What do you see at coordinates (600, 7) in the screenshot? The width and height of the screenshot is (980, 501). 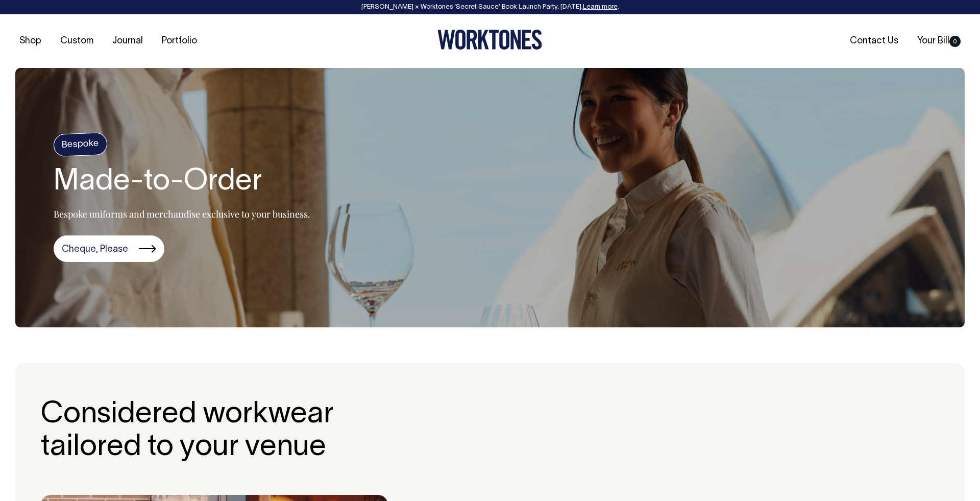 I see `a: Learn more` at bounding box center [600, 7].